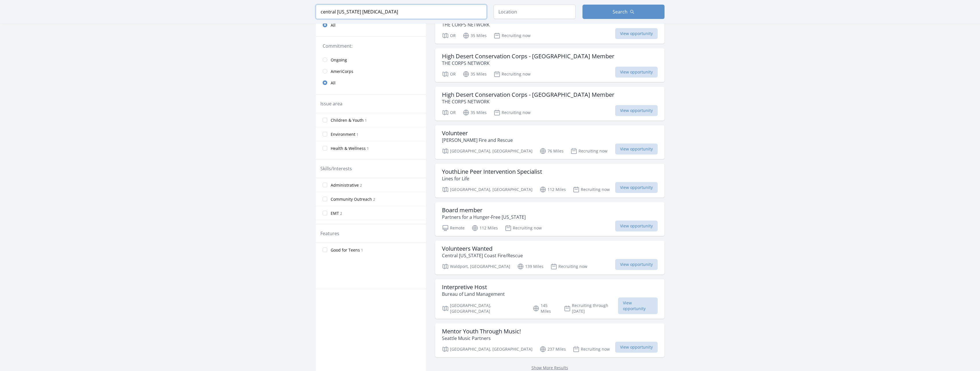 The image size is (980, 371). Describe the element at coordinates (535, 12) in the screenshot. I see `input: Location` at that location.